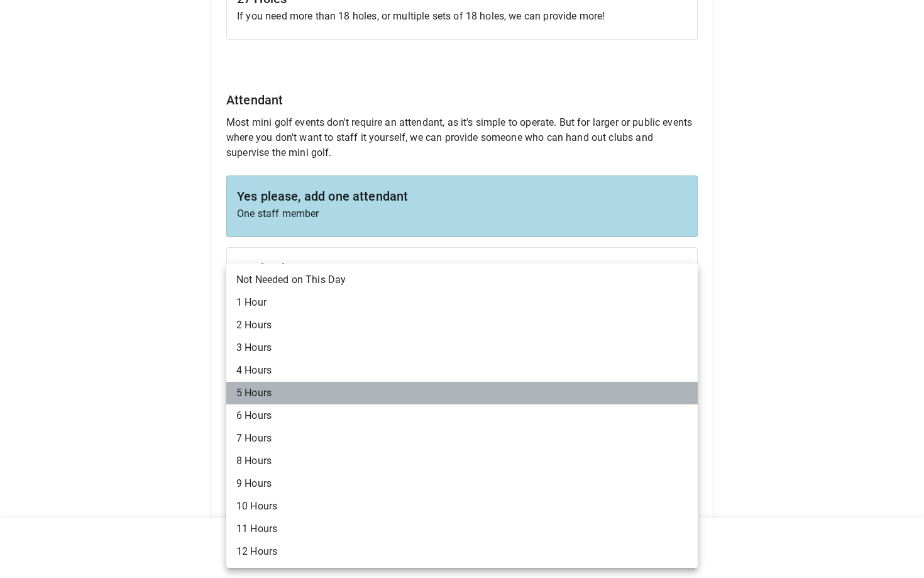 This screenshot has width=924, height=578. What do you see at coordinates (462, 483) in the screenshot?
I see `li: 9 Hours` at bounding box center [462, 483].